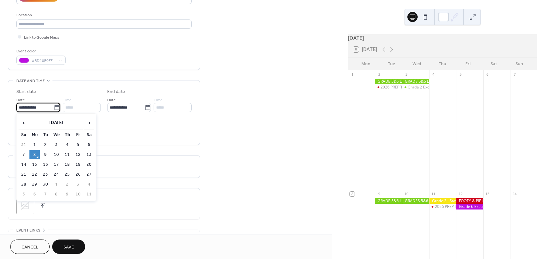 This screenshot has width=553, height=259. What do you see at coordinates (35, 135) in the screenshot?
I see `th: Mo` at bounding box center [35, 135].